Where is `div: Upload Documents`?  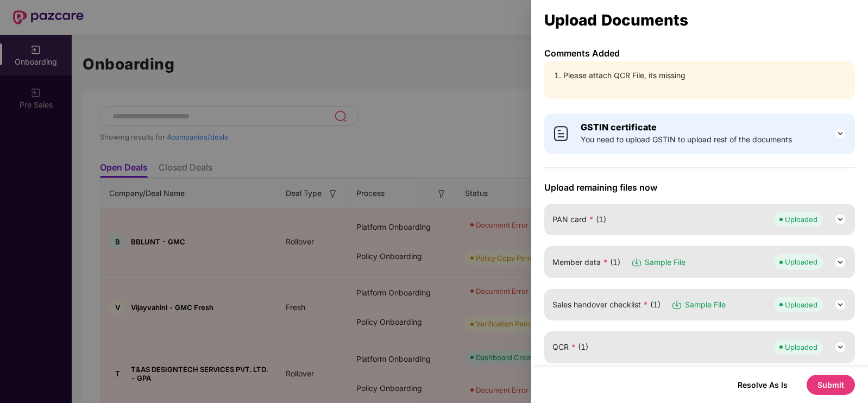 div: Upload Documents is located at coordinates (700, 20).